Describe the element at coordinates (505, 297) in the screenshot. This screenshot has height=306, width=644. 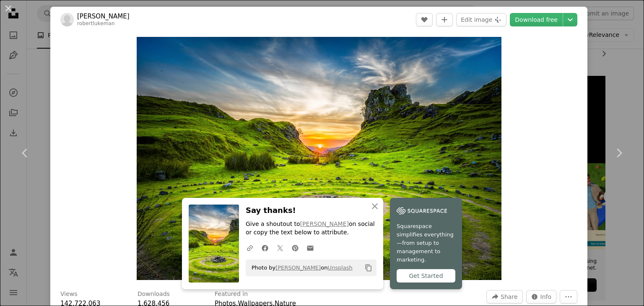
I see `button: Share this image` at that location.